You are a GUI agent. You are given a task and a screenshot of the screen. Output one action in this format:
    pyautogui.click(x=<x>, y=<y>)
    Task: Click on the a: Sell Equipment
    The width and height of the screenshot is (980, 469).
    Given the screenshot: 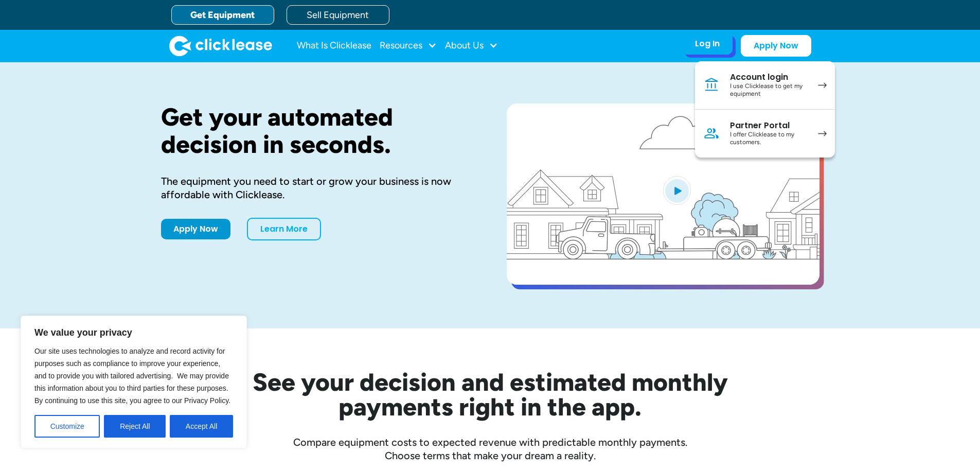 What is the action you would take?
    pyautogui.click(x=338, y=15)
    